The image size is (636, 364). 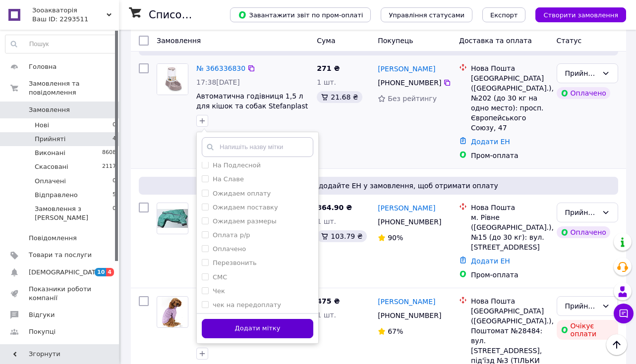 I want to click on button: Управління статусами, so click(x=426, y=15).